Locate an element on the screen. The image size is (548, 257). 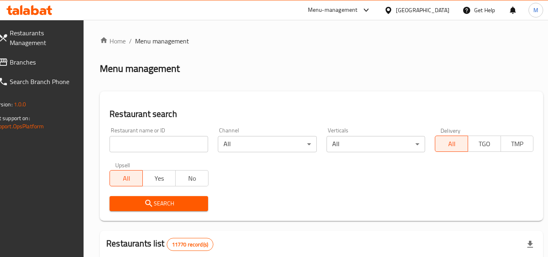
nav: breadcrumb is located at coordinates (321, 41).